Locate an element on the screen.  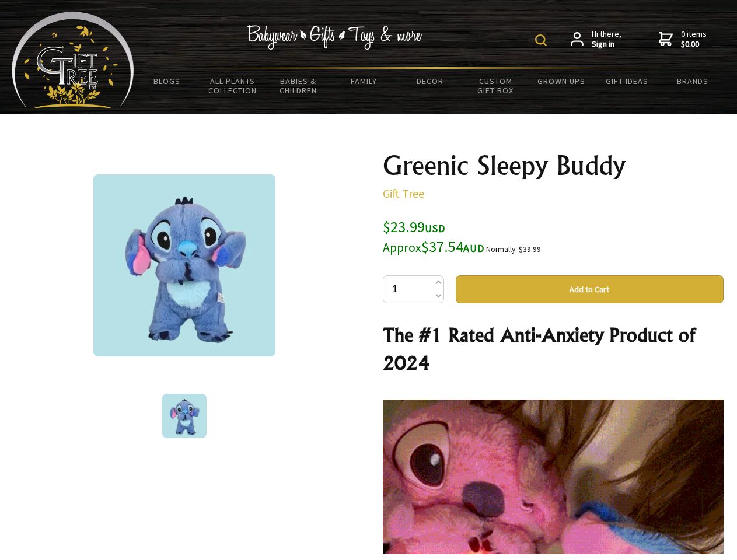
a: Gift Ideas is located at coordinates (627, 81).